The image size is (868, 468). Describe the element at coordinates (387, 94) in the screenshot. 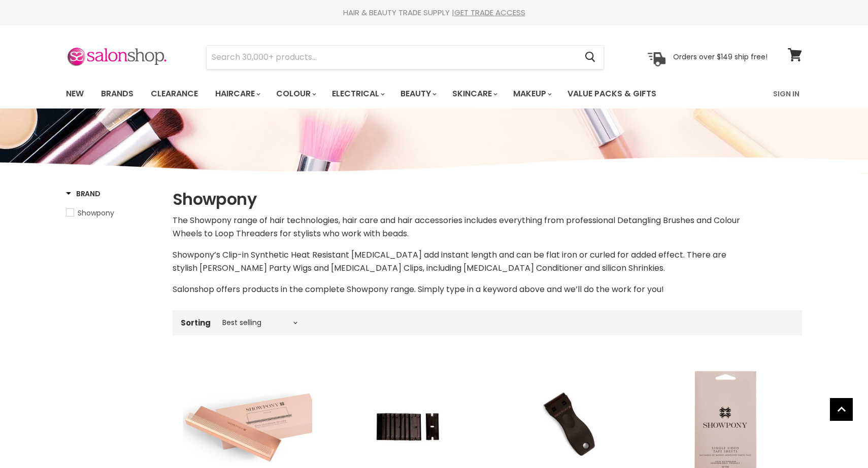

I see `ul: Main menu` at that location.